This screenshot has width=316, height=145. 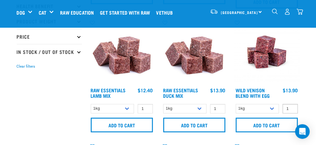 I want to click on a: Dog, so click(x=21, y=12).